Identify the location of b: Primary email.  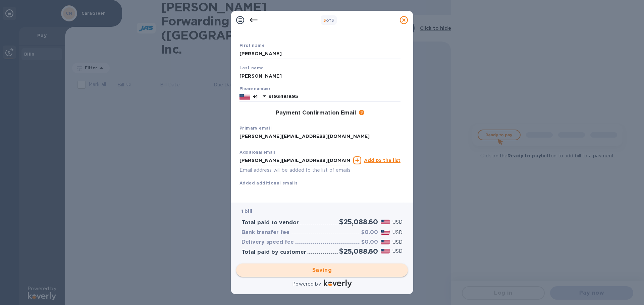
(255, 128).